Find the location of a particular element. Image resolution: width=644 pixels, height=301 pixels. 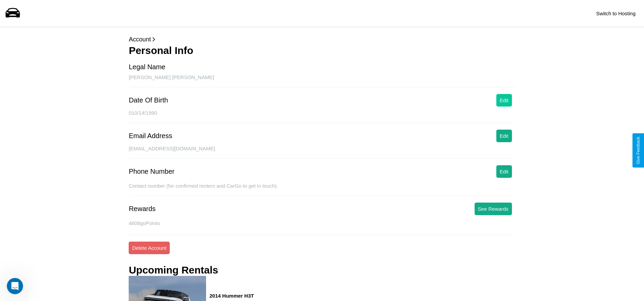

p: 4608 goPoints is located at coordinates (322, 223).